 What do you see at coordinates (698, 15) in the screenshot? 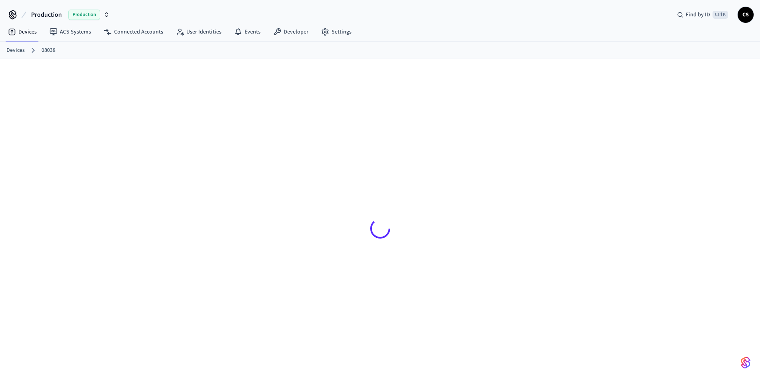
I see `span: Find by ID` at bounding box center [698, 15].